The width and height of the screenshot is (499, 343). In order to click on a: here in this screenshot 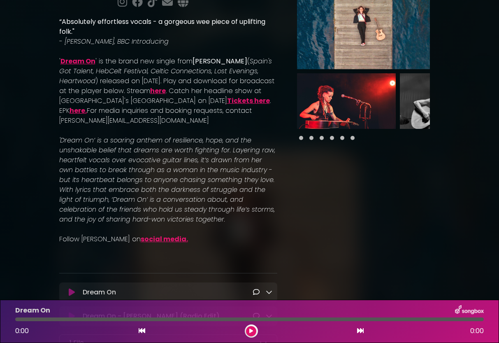, I will do `click(158, 91)`.